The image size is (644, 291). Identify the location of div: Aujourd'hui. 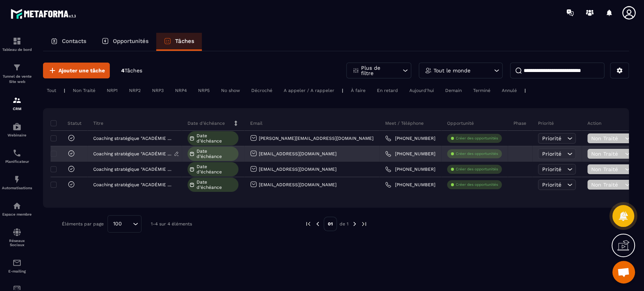
(421, 91).